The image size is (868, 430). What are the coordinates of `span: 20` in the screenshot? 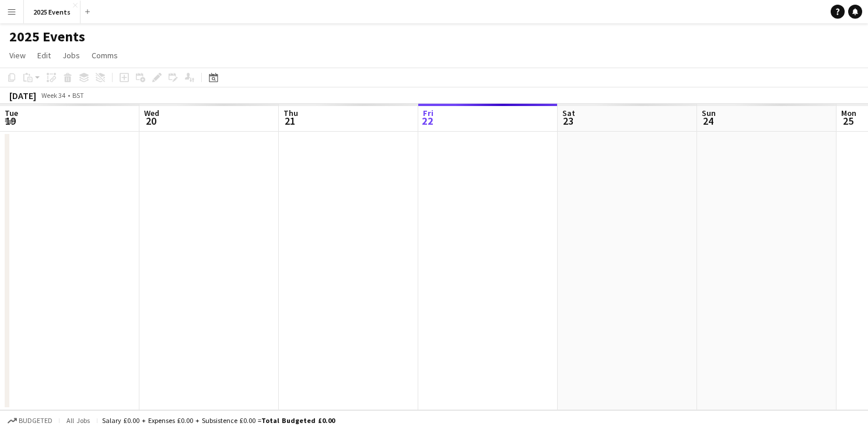 It's located at (151, 121).